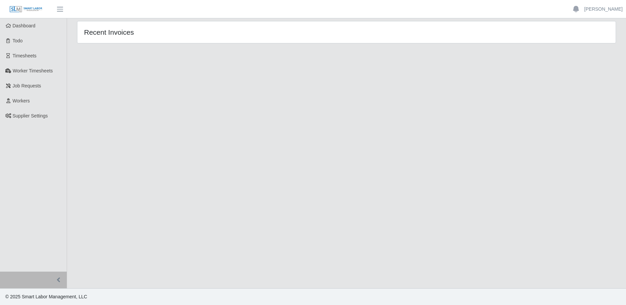 This screenshot has width=626, height=305. What do you see at coordinates (30, 116) in the screenshot?
I see `span: Supplier Settings` at bounding box center [30, 116].